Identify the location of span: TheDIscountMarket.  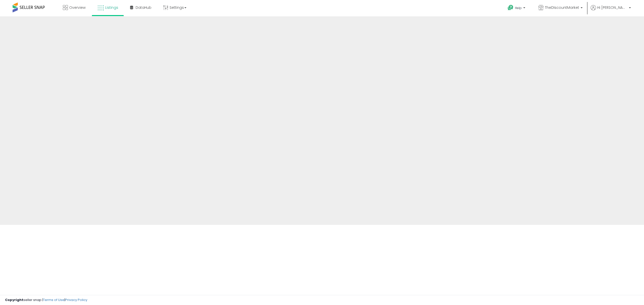
(562, 8).